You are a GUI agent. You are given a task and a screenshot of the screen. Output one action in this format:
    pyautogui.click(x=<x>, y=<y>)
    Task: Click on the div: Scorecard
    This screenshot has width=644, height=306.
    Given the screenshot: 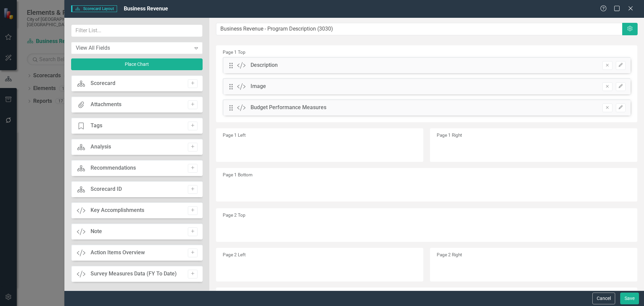 What is the action you would take?
    pyautogui.click(x=103, y=83)
    